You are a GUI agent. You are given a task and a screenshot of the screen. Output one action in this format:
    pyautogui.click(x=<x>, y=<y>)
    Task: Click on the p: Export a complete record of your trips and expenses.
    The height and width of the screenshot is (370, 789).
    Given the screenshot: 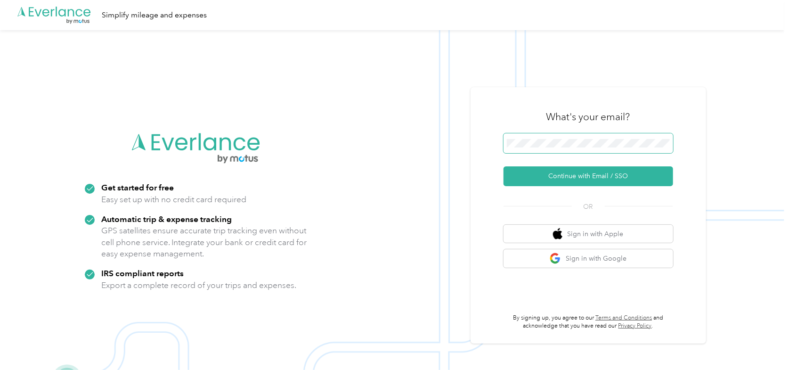 What is the action you would take?
    pyautogui.click(x=199, y=285)
    